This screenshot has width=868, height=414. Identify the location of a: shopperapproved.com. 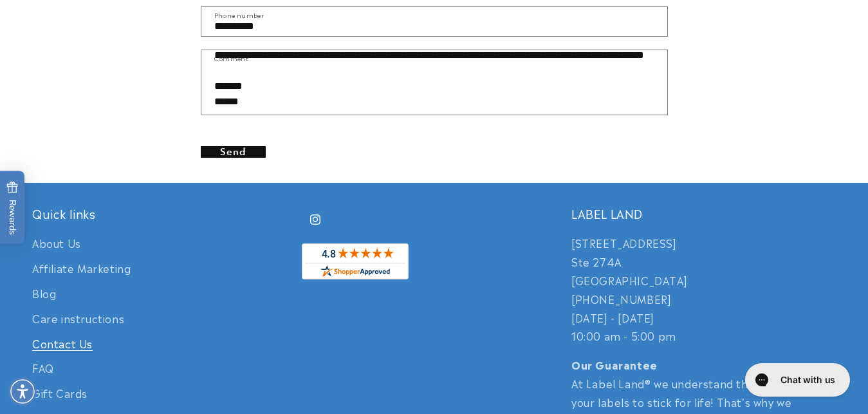
(355, 264).